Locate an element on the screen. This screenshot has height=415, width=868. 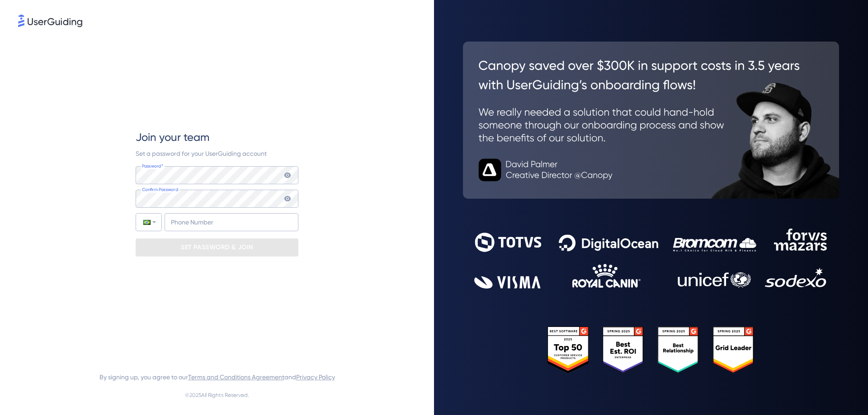
span: By signing up, you agree to our and is located at coordinates (217, 377).